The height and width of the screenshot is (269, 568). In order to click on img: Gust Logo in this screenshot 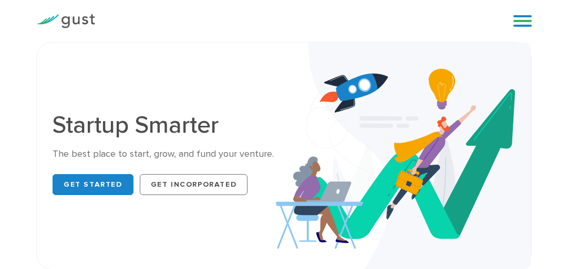, I will do `click(66, 21)`.